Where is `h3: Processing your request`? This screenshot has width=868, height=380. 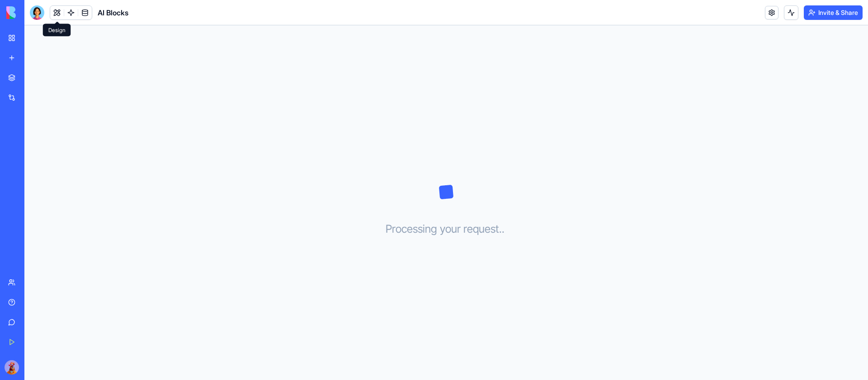
h3: Processing your request is located at coordinates (446, 229).